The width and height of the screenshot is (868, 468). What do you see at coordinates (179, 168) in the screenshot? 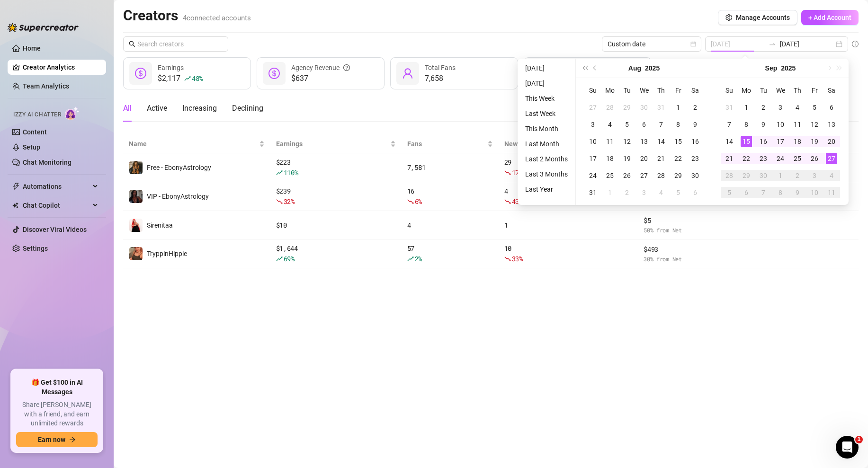
I see `span: Free - EbonyAstrology` at bounding box center [179, 168].